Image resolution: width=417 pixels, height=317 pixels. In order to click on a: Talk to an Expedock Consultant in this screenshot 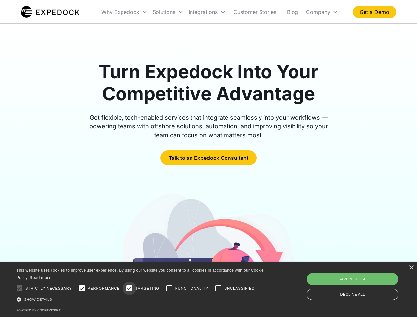, I will do `click(208, 158)`.